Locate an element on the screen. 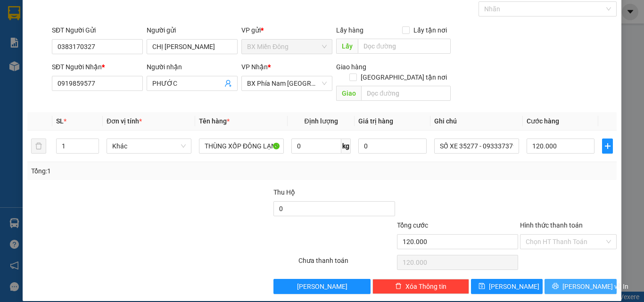 The width and height of the screenshot is (644, 302). span: Giao is located at coordinates (349, 93).